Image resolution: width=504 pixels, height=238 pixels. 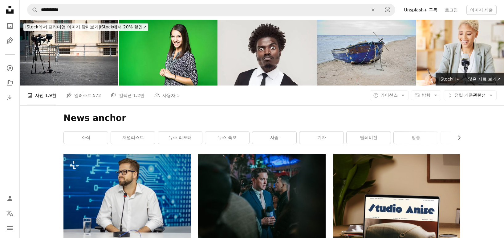 What do you see at coordinates (10, 213) in the screenshot?
I see `button: 언어` at bounding box center [10, 213].